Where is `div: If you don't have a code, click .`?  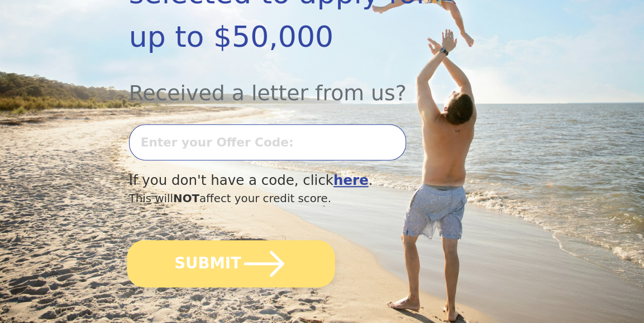 div: If you don't have a code, click . is located at coordinates (293, 180).